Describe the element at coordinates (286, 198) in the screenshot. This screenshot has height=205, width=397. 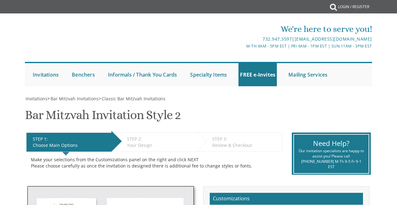
I see `h2: Customizations` at that location.